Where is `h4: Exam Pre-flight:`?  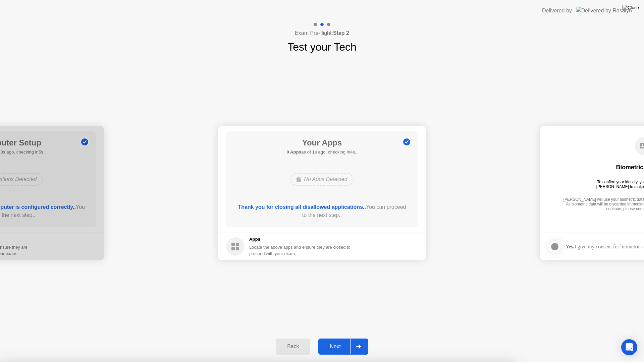 h4: Exam Pre-flight: is located at coordinates (322, 33).